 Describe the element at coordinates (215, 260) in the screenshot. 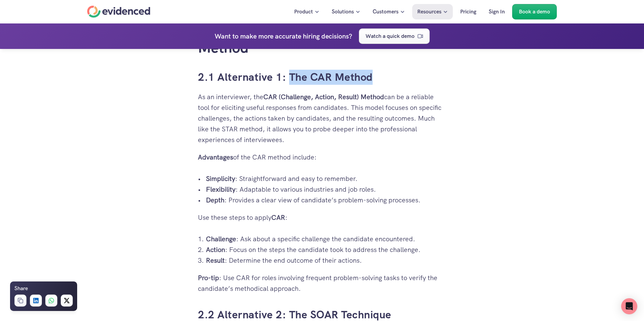

I see `strong: Result` at that location.